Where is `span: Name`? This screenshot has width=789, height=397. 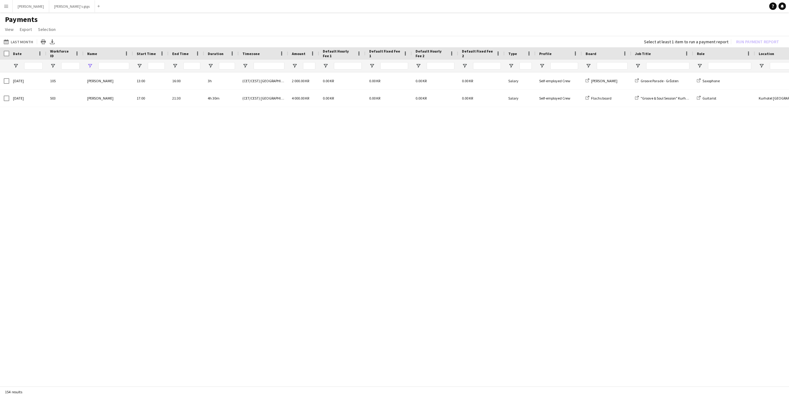
span: Name is located at coordinates (92, 53).